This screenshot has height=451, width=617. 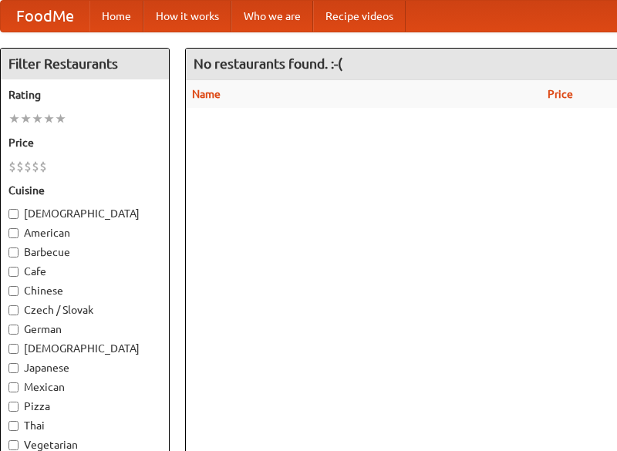 I want to click on a: Price, so click(x=560, y=94).